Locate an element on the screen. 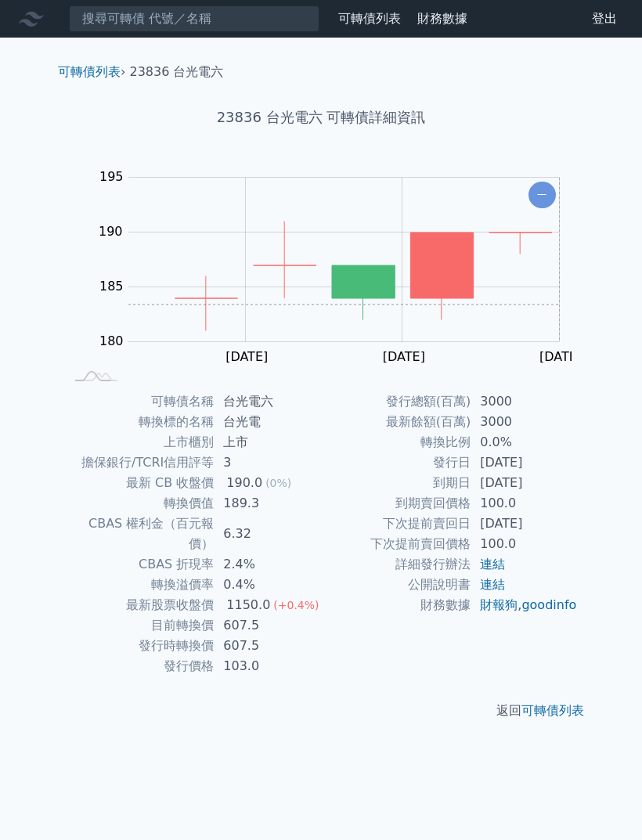 The width and height of the screenshot is (642, 840). td: 發行日 is located at coordinates (396, 462).